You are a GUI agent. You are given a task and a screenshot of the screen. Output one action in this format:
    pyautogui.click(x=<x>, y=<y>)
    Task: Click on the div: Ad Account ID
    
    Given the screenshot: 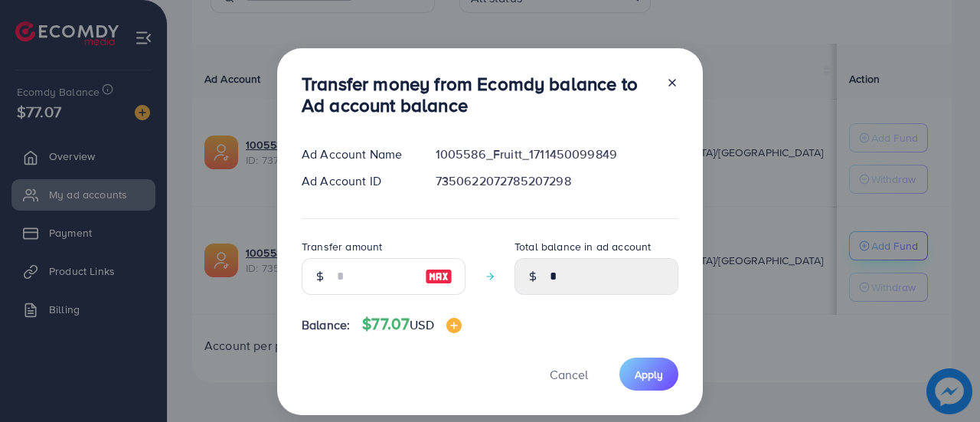 What is the action you would take?
    pyautogui.click(x=356, y=181)
    